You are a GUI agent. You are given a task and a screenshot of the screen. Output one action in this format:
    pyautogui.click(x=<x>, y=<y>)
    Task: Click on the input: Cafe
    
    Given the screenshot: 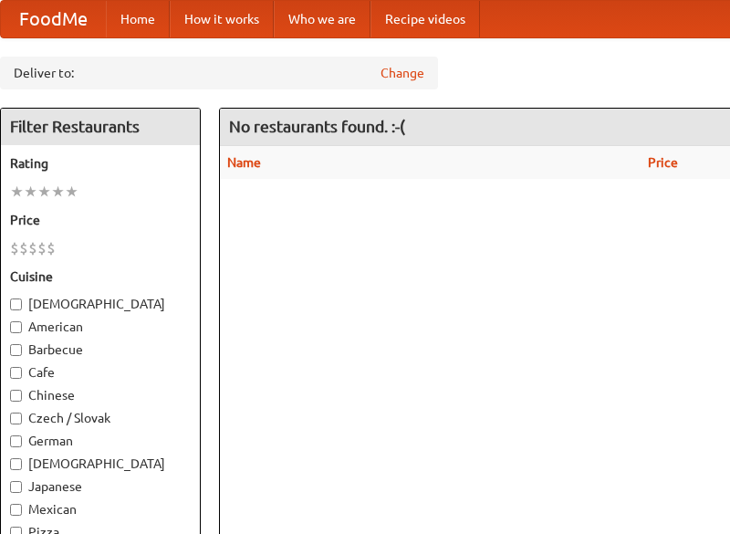 What is the action you would take?
    pyautogui.click(x=16, y=372)
    